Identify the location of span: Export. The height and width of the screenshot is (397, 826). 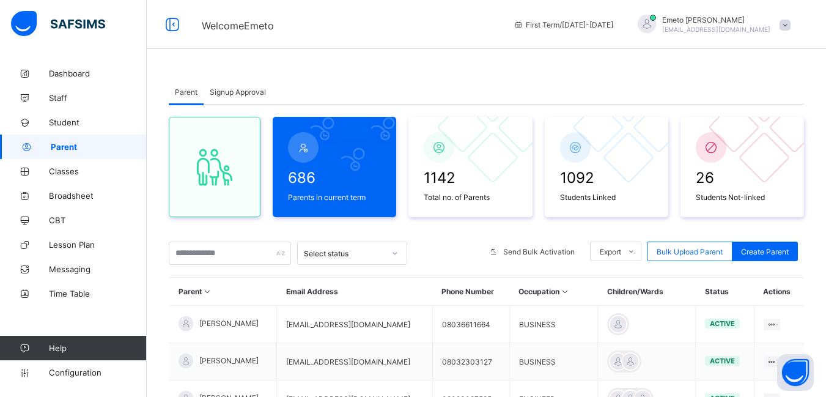
(611, 251).